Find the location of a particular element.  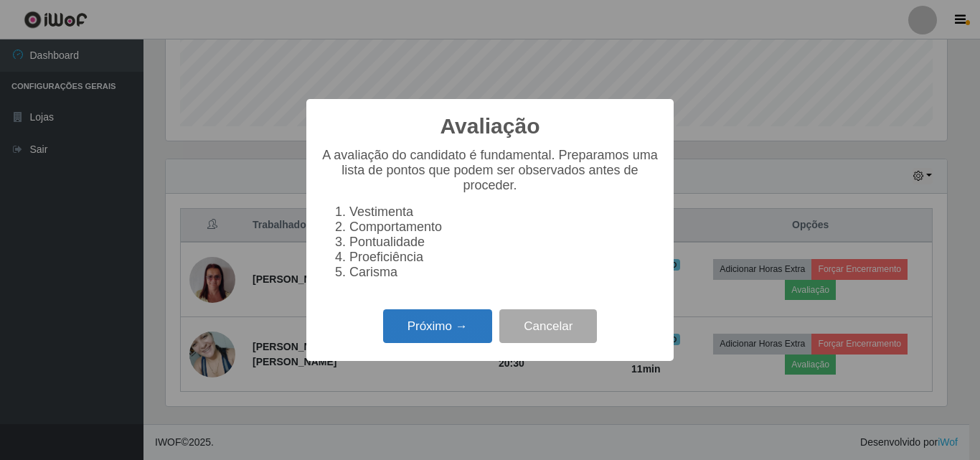

li: Proeficiência is located at coordinates (504, 257).